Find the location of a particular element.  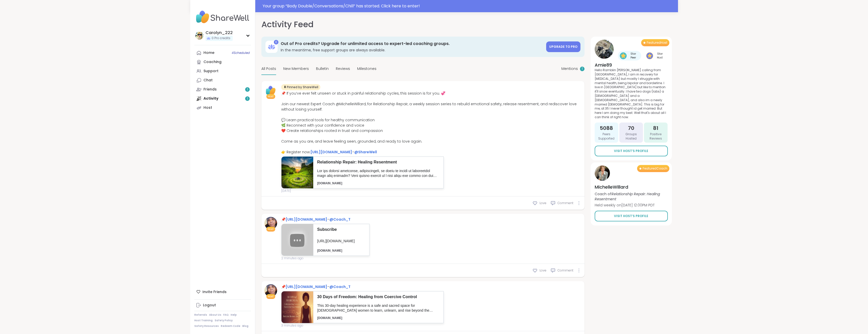

img: Carolyn_222 is located at coordinates (199, 36).